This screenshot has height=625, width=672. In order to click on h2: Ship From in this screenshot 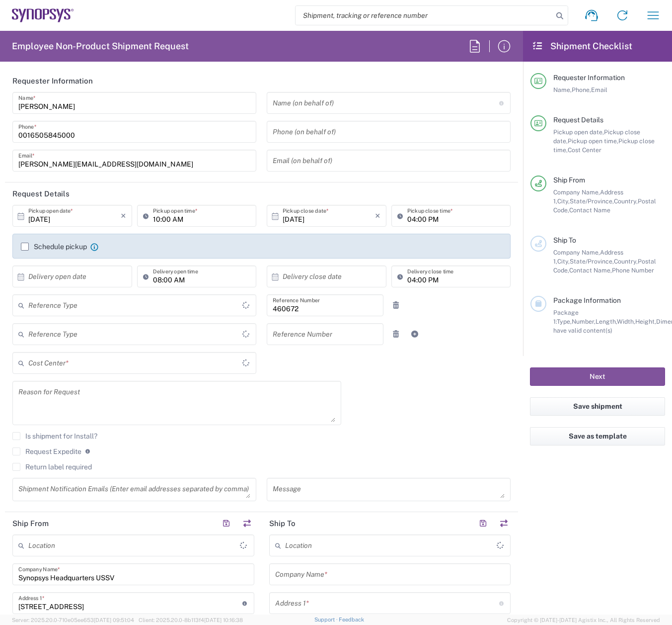, I will do `click(30, 524)`.